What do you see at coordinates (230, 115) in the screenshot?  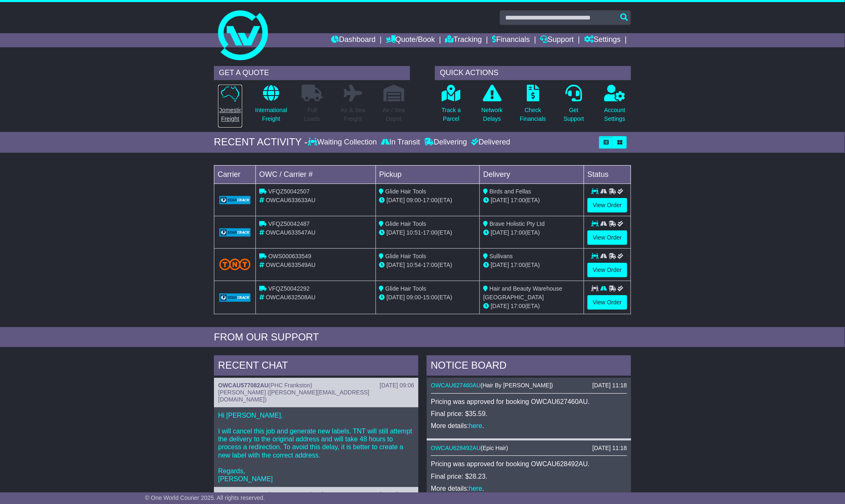 I see `p: Domestic Freight` at bounding box center [230, 115].